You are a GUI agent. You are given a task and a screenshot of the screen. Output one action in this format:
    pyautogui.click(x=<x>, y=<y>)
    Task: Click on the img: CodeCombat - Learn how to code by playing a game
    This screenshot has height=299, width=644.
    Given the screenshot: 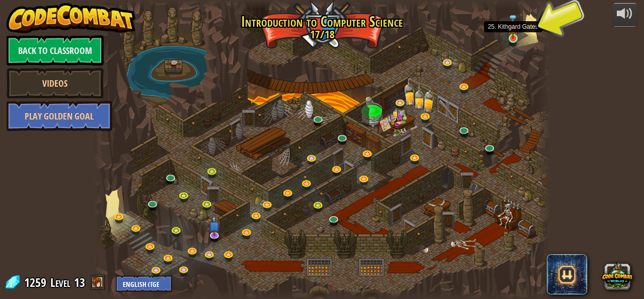 What is the action you would take?
    pyautogui.click(x=71, y=18)
    